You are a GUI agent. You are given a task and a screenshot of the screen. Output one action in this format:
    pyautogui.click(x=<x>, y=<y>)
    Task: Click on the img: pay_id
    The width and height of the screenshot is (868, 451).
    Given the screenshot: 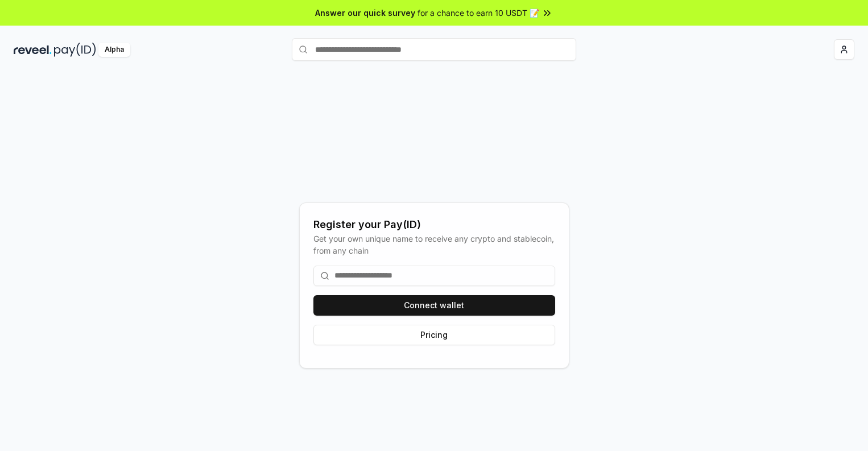 What is the action you would take?
    pyautogui.click(x=75, y=49)
    